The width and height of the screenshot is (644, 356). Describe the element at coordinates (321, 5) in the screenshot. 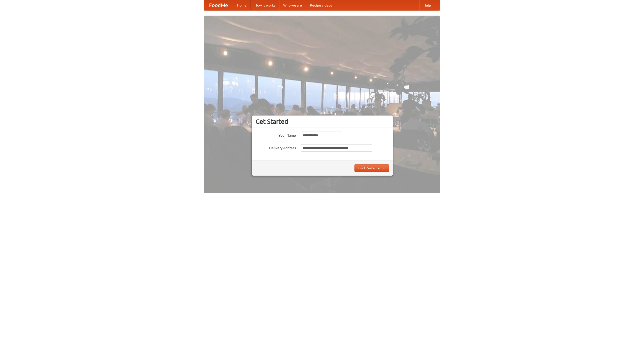

I see `a: Recipe videos` at that location.